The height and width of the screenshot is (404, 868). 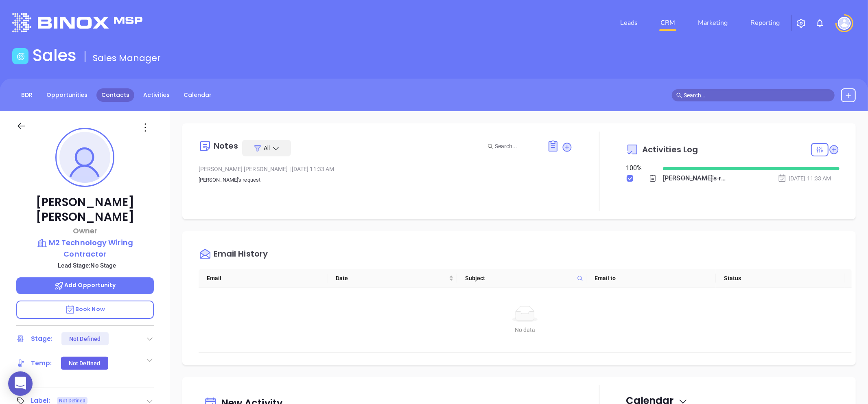 I want to click on span: All, so click(x=267, y=148).